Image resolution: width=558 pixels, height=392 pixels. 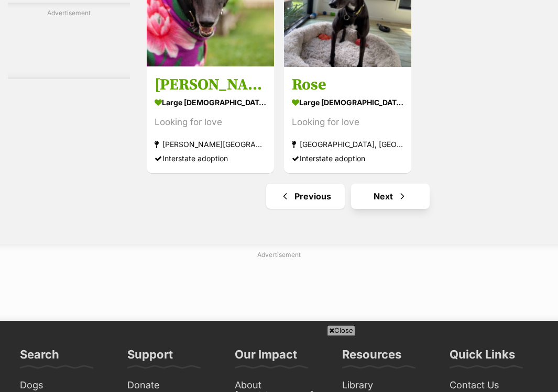 What do you see at coordinates (391, 197) in the screenshot?
I see `a: Next page` at bounding box center [391, 197].